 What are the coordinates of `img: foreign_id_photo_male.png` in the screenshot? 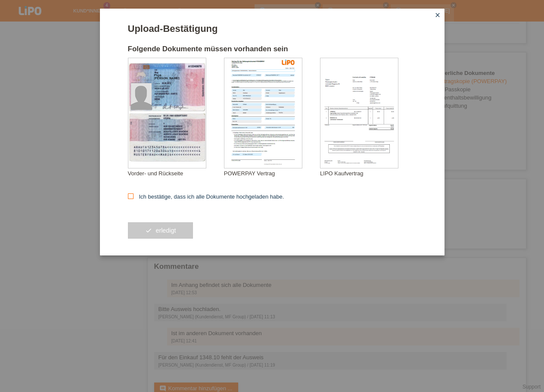 It's located at (141, 96).